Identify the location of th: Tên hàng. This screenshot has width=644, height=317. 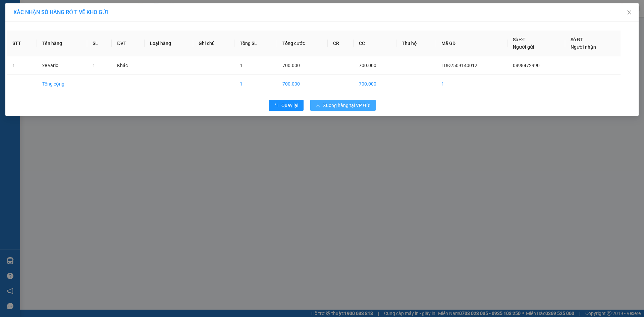
(62, 43).